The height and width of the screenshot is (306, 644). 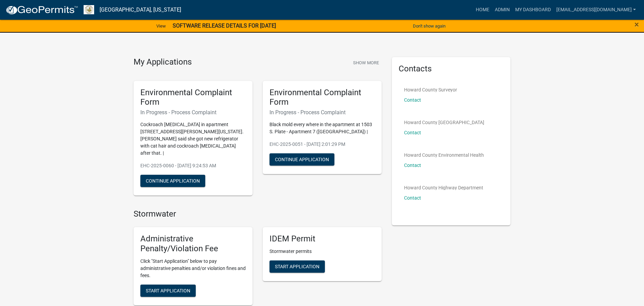 I want to click on p: Howard County Environmental Health, so click(x=444, y=155).